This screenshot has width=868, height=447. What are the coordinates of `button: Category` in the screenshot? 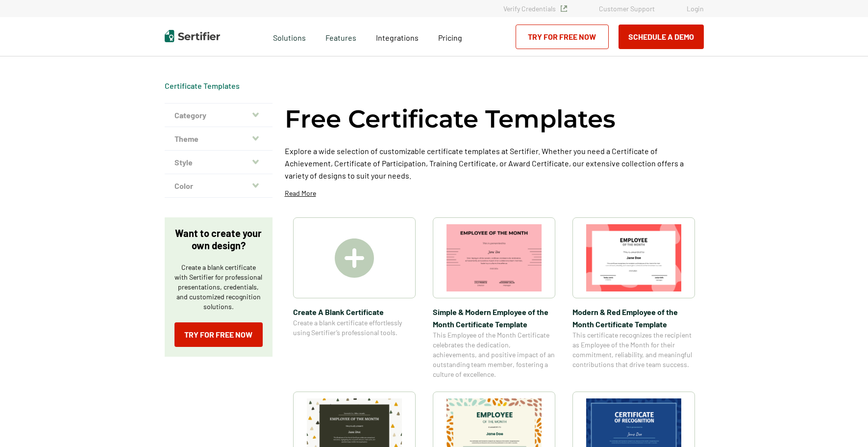 It's located at (219, 116).